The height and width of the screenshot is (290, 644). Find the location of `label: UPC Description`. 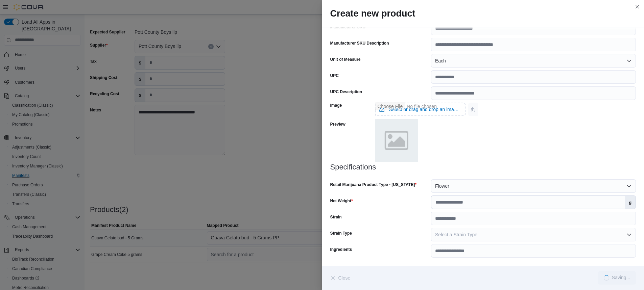

label: UPC Description is located at coordinates (347, 92).